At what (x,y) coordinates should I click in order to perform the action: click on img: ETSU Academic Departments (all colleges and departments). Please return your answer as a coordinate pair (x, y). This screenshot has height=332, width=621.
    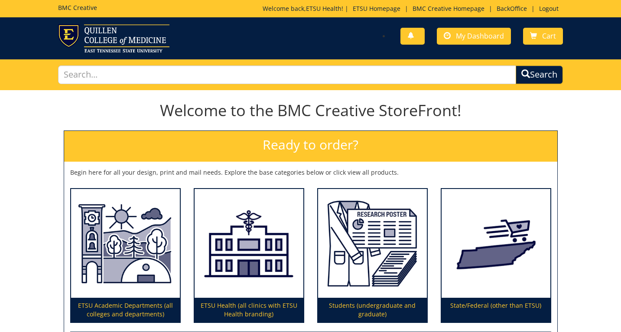
    Looking at the image, I should click on (125, 244).